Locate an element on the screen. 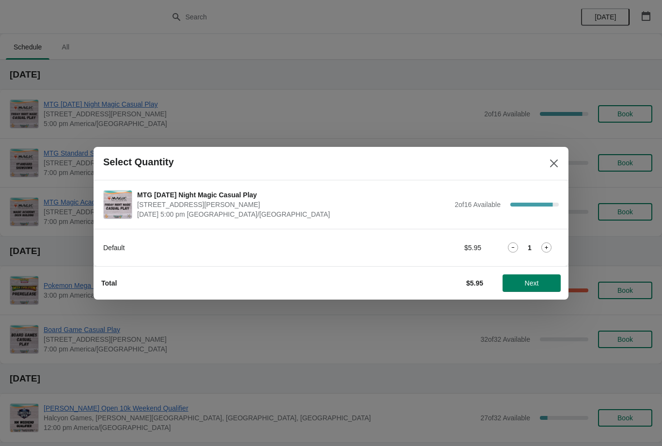 This screenshot has width=662, height=446. div: $5.95 is located at coordinates (436, 248).